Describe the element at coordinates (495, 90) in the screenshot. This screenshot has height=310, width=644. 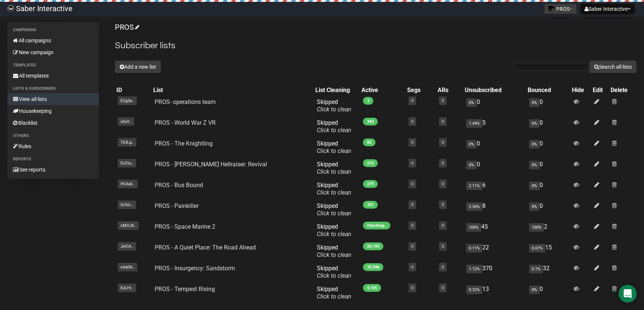
I see `th: Unsubscribed: No sort applied, activate to apply an ascending sort` at that location.